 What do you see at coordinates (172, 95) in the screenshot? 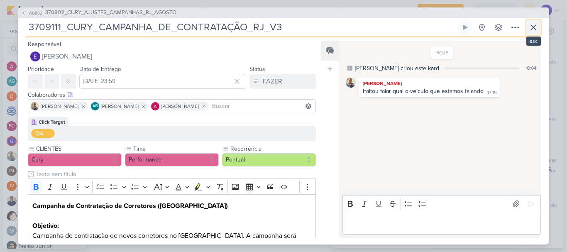
I see `div: Colaboradores` at bounding box center [172, 95].